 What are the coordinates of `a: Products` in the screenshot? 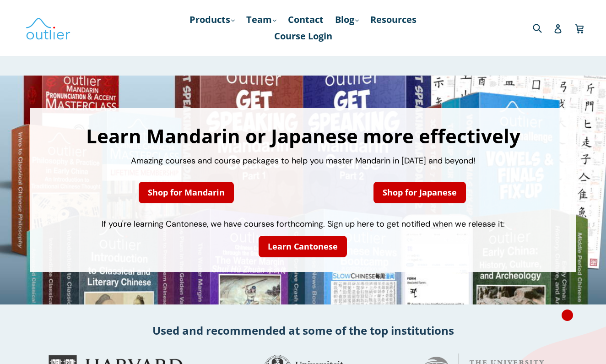 It's located at (212, 20).